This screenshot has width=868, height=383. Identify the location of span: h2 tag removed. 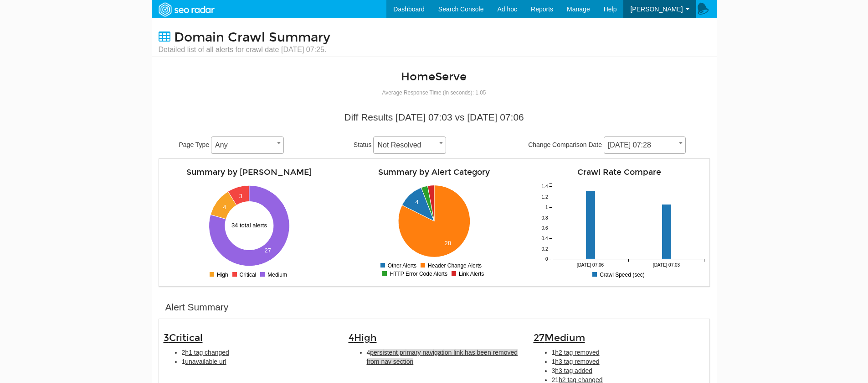
(577, 352).